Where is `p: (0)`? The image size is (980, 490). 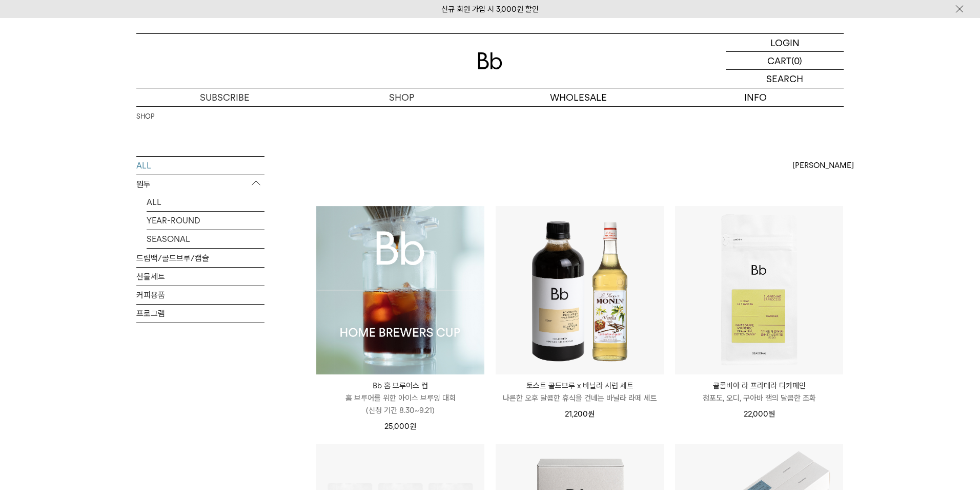 p: (0) is located at coordinates (797, 61).